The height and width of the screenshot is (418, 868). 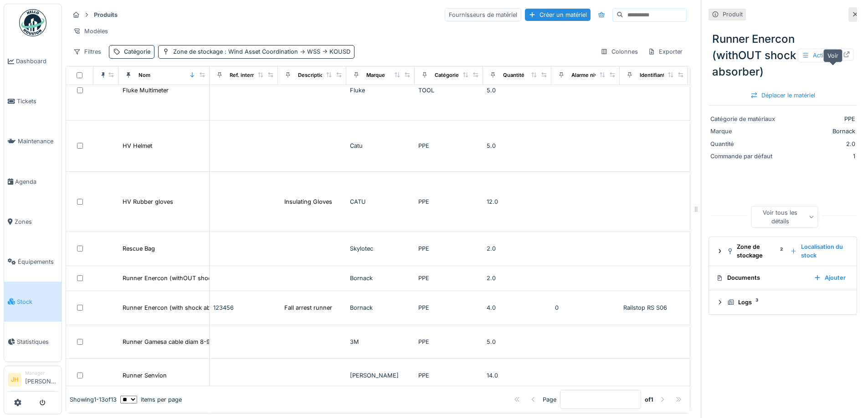 I want to click on div: items per page, so click(x=151, y=400).